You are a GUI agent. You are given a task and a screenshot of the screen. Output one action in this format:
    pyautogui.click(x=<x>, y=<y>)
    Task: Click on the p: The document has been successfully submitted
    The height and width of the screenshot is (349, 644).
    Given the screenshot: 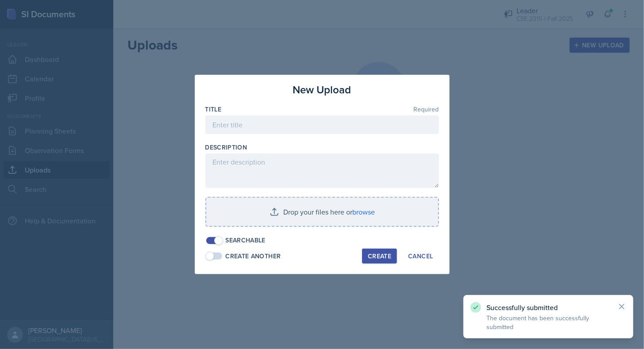 What is the action you would take?
    pyautogui.click(x=548, y=323)
    